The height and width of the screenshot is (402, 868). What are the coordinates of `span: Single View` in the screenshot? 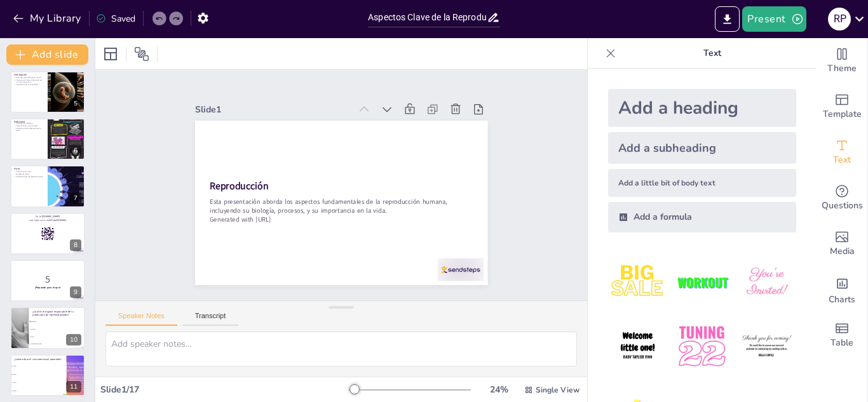 It's located at (557, 390).